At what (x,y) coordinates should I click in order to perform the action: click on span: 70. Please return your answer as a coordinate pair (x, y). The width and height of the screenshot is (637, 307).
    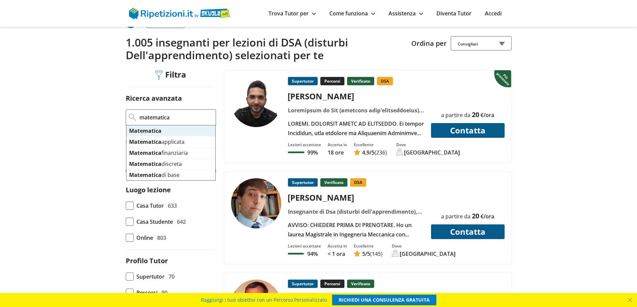
    Looking at the image, I should click on (172, 277).